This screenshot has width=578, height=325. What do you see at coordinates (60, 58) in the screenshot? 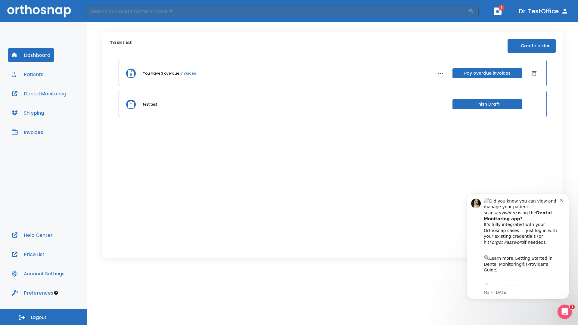
I see `div: message notification from Ma, 5w ago. 👋🏻 Did you know you can view and manage your patient scans ...` at bounding box center [60, 58].